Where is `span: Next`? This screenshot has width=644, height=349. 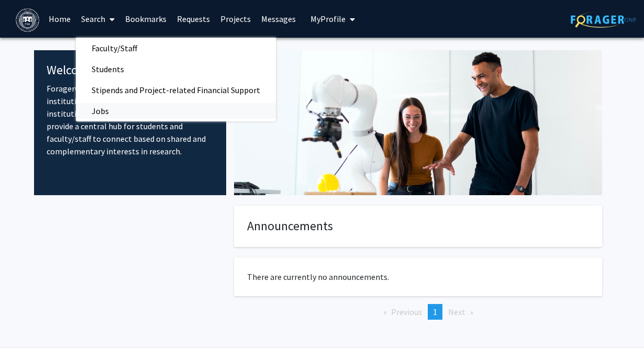
span: Next is located at coordinates (457, 312).